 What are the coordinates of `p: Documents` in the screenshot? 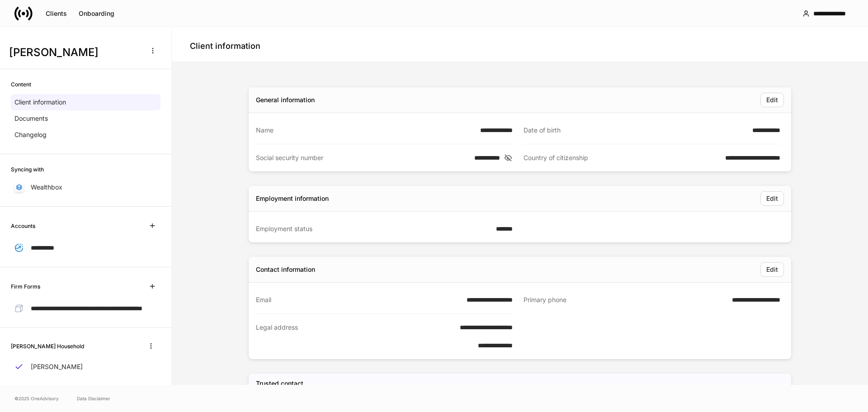 It's located at (31, 119).